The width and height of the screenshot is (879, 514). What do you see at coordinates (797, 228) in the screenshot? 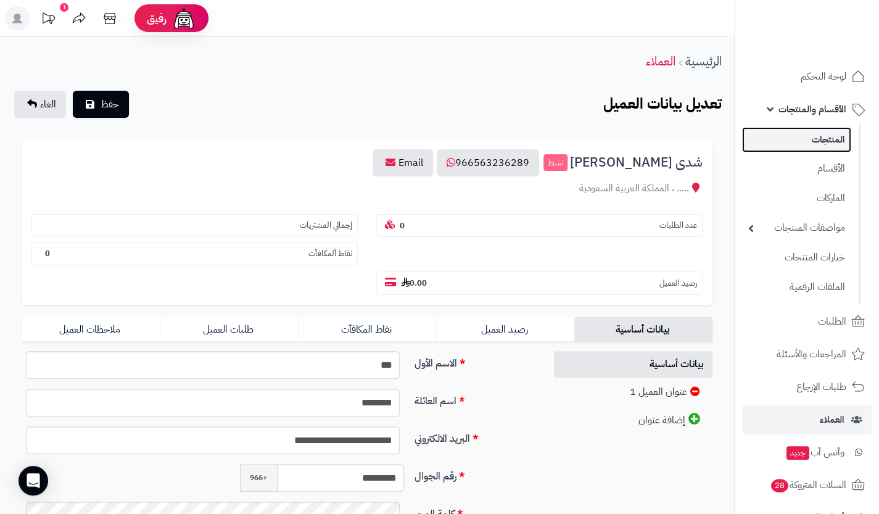
I see `a: مواصفات المنتجات` at bounding box center [797, 228].